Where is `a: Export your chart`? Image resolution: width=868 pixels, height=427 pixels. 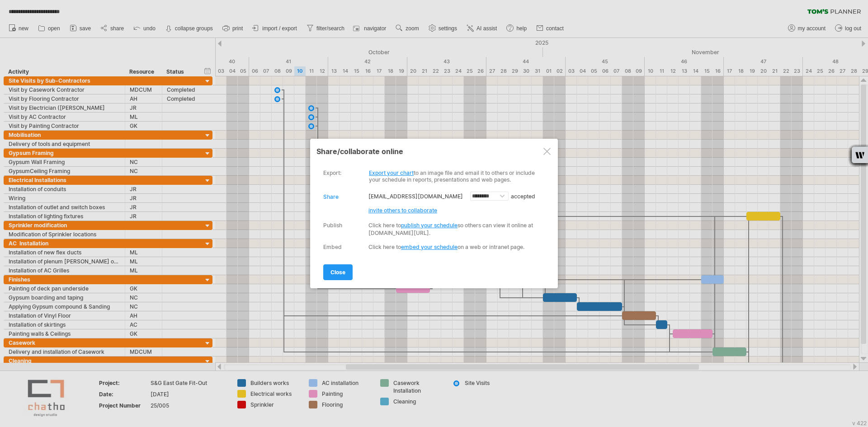
a: Export your chart is located at coordinates (391, 173).